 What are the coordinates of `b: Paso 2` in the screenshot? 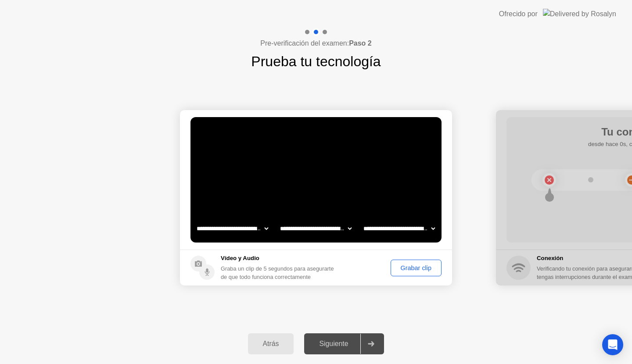 It's located at (360, 43).